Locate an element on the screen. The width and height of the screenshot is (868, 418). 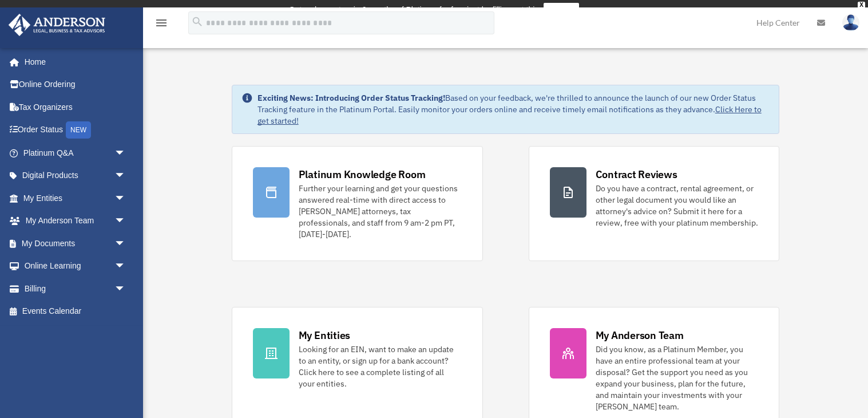
div: Did you know, as a Platinum Member, you have an entire professional team at your disposal? Get th... is located at coordinates (677, 378).